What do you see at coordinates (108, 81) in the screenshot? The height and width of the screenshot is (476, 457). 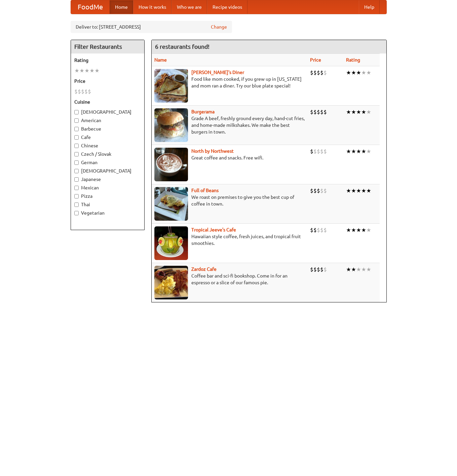 I see `h5: Price` at bounding box center [108, 81].